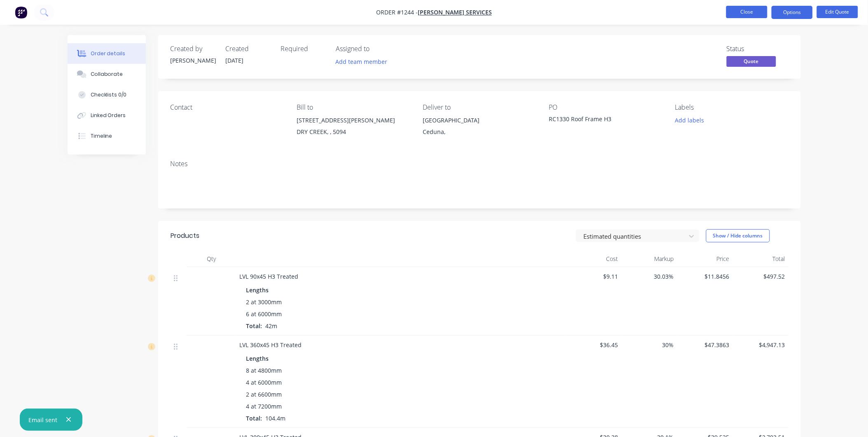 This screenshot has width=868, height=437. I want to click on div: Cost, so click(594, 259).